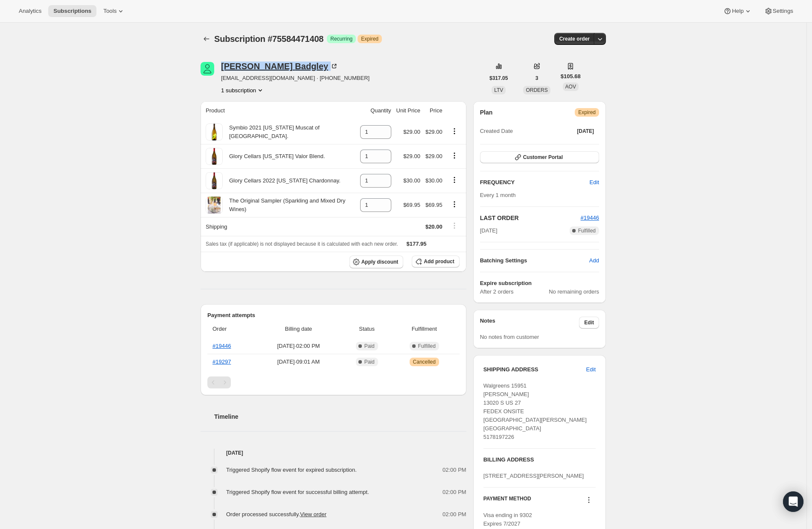 This screenshot has width=812, height=529. What do you see at coordinates (72, 11) in the screenshot?
I see `span: Subscriptions` at bounding box center [72, 11].